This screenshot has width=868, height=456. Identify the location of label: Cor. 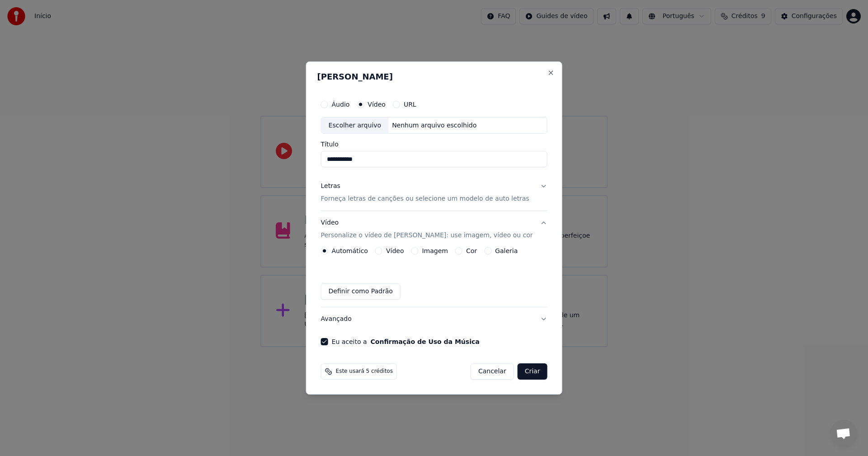
(472, 251).